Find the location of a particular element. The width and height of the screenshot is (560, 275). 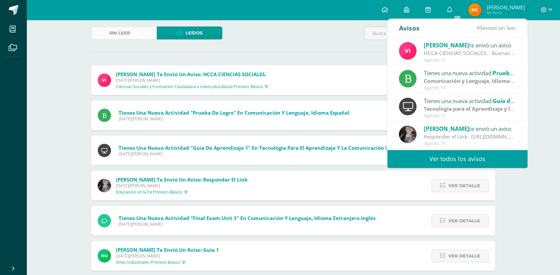

span: Guía de aprendizaje 1 is located at coordinates (523, 101).